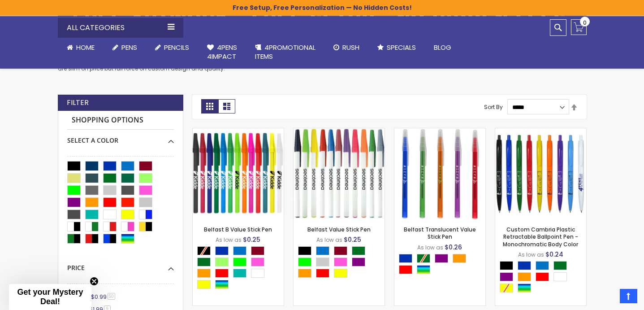  I want to click on strong: Shopping Options, so click(121, 120).